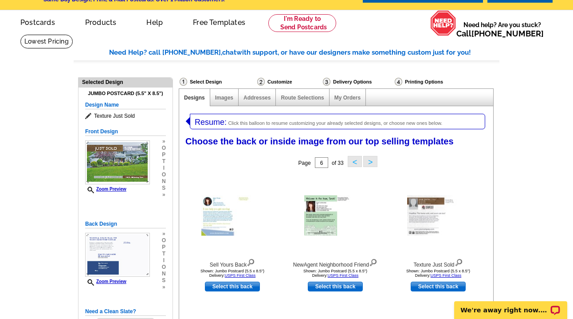 The height and width of the screenshot is (319, 573). I want to click on h5: Front Design, so click(126, 131).